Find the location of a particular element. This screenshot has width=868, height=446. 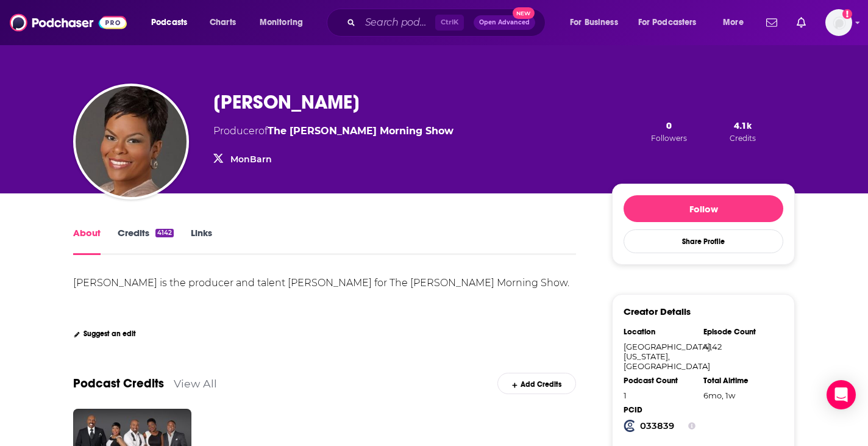

span: For Podcasters is located at coordinates (667, 22).